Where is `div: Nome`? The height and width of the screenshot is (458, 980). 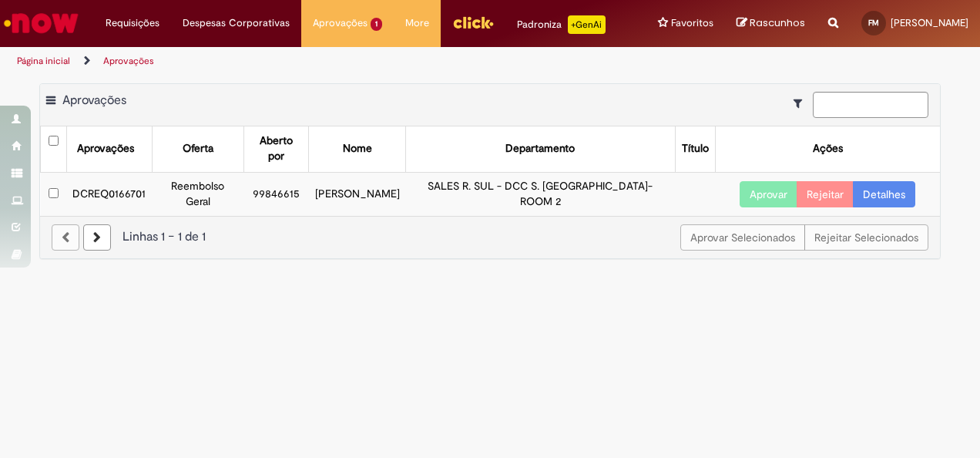
div: Nome is located at coordinates (357, 149).